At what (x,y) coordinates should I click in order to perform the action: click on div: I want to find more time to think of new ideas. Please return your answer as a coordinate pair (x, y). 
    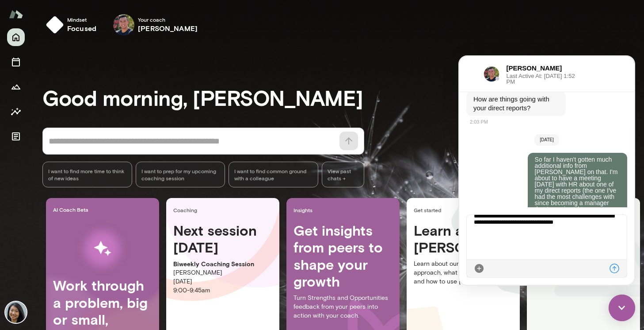
    Looking at the image, I should click on (87, 174).